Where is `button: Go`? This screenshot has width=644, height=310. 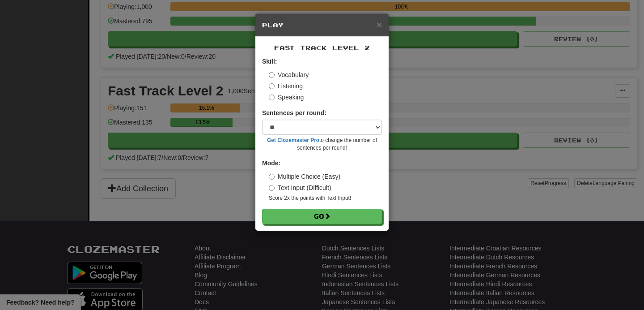
button: Go is located at coordinates (322, 216).